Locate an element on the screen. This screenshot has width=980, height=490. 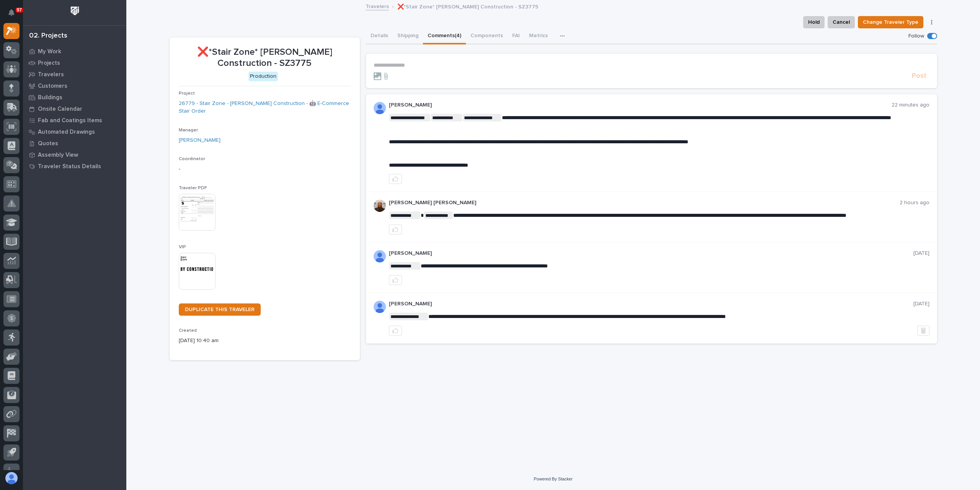
p: Projects is located at coordinates (49, 63).